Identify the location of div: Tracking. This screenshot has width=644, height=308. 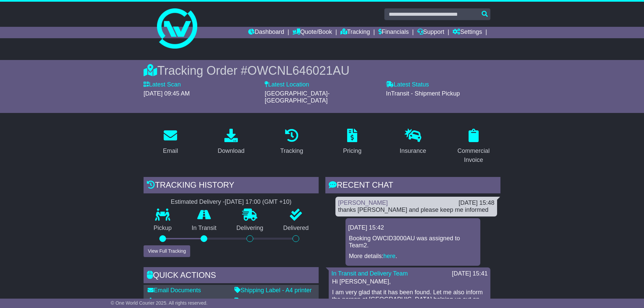
(292, 151).